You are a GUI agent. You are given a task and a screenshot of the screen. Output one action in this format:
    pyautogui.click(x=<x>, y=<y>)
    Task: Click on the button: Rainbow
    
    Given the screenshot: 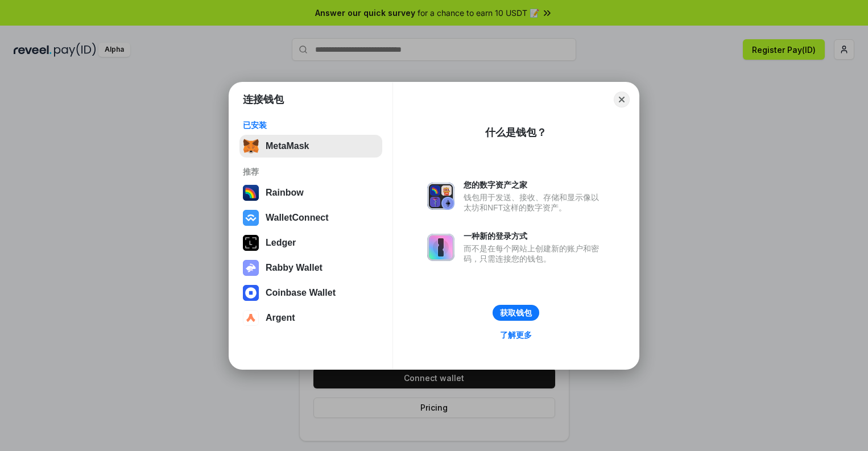 What is the action you would take?
    pyautogui.click(x=311, y=192)
    